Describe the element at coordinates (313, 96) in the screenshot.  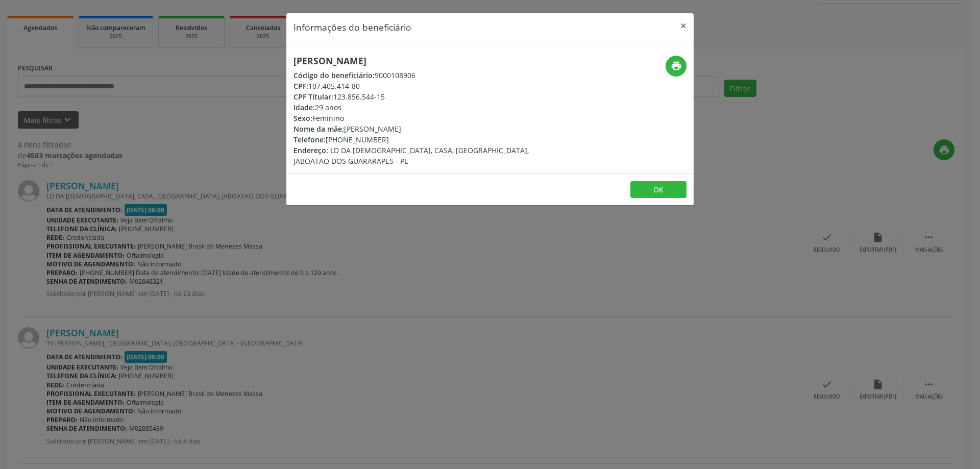
I see `span: CPF Titular:` at that location.